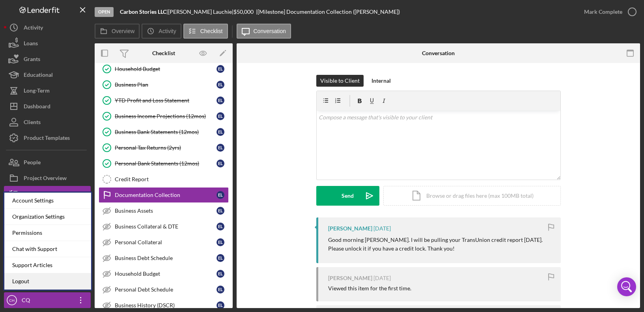 Image resolution: width=644 pixels, height=312 pixels. I want to click on text: CH, so click(12, 300).